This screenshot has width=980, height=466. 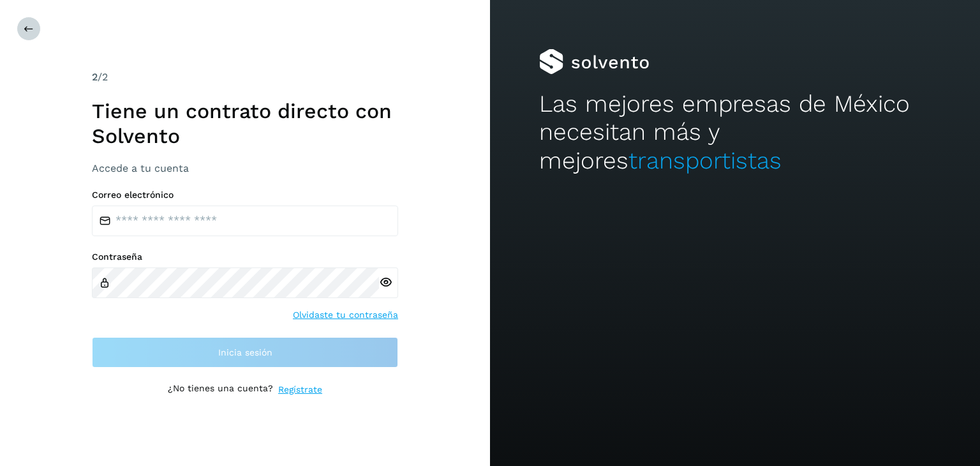 What do you see at coordinates (245, 77) in the screenshot?
I see `div: /2` at bounding box center [245, 77].